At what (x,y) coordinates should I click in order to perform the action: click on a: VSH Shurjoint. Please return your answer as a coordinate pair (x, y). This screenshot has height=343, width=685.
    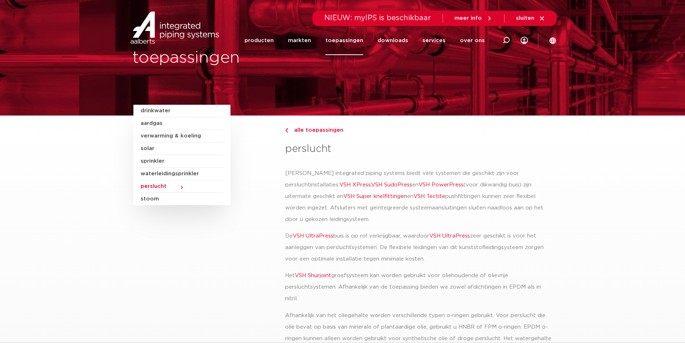
    Looking at the image, I should click on (313, 275).